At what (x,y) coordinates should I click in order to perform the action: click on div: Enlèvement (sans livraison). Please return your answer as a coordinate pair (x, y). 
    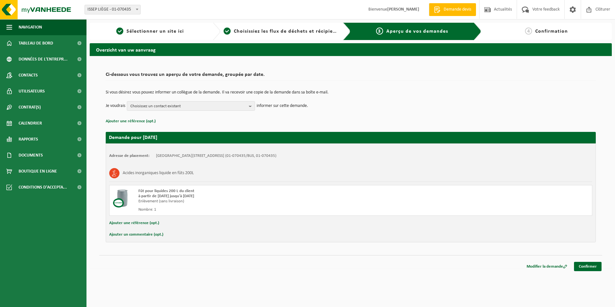
    Looking at the image, I should click on (257, 201).